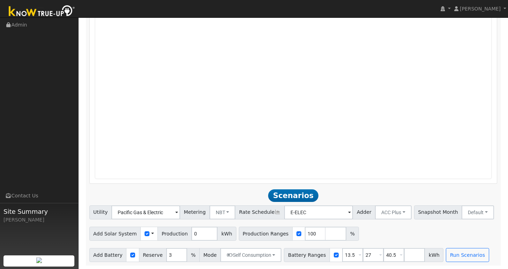 Image resolution: width=508 pixels, height=269 pixels. What do you see at coordinates (393, 212) in the screenshot?
I see `button: ACC Plus` at bounding box center [393, 212].